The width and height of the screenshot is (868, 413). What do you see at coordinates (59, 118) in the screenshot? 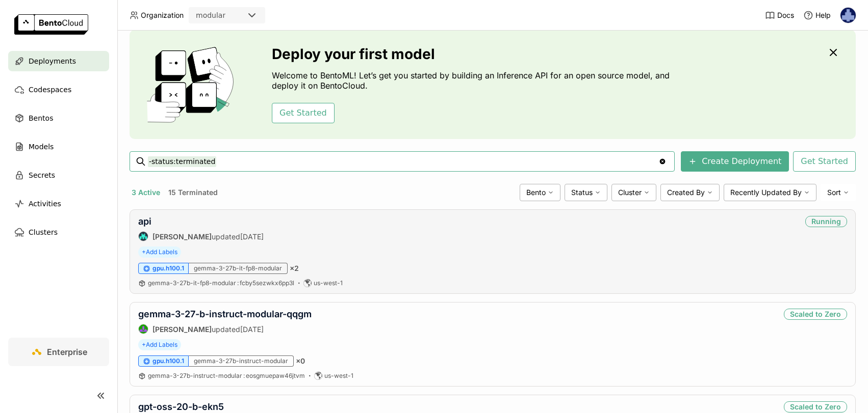
I see `a: Bentos` at bounding box center [59, 118].